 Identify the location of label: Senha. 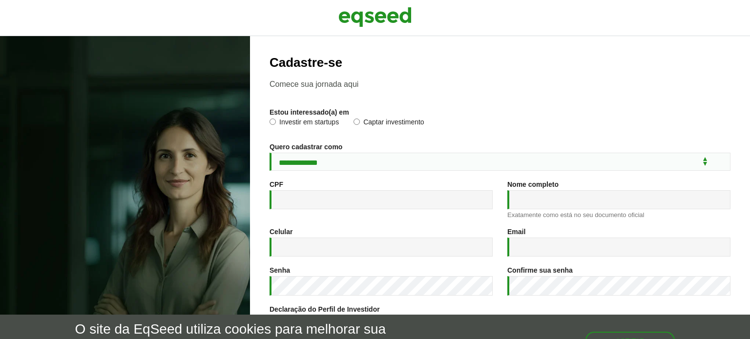
(280, 270).